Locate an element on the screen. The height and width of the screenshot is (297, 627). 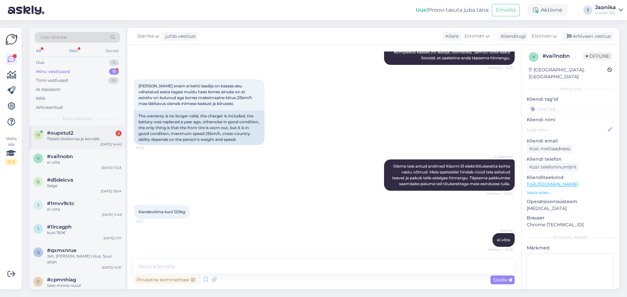
span: #d5deicva is located at coordinates (60, 180).